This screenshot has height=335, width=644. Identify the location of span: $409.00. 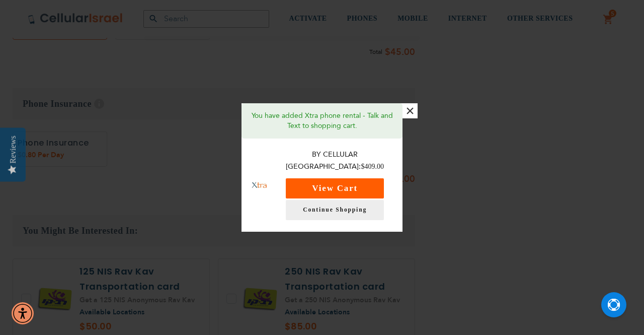
(372, 166).